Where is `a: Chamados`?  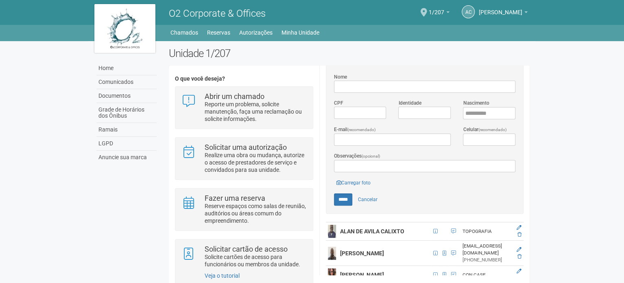 a: Chamados is located at coordinates (184, 33).